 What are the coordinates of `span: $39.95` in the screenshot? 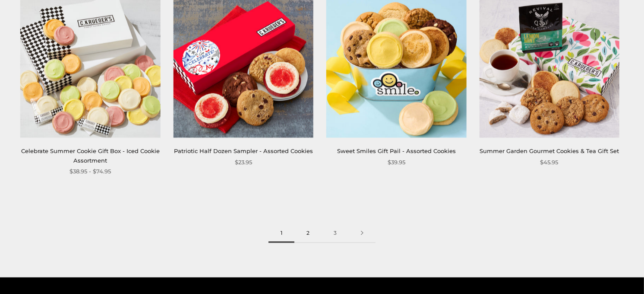 It's located at (396, 162).